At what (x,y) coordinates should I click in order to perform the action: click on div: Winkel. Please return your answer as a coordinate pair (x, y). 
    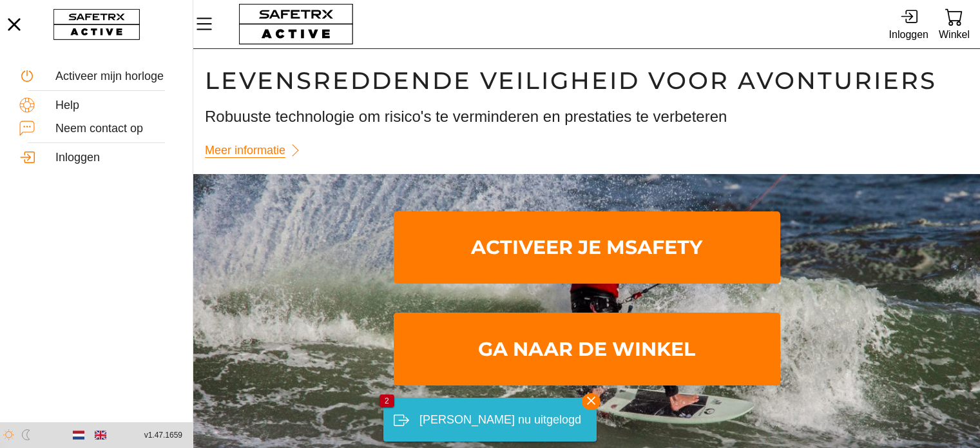
    Looking at the image, I should click on (954, 34).